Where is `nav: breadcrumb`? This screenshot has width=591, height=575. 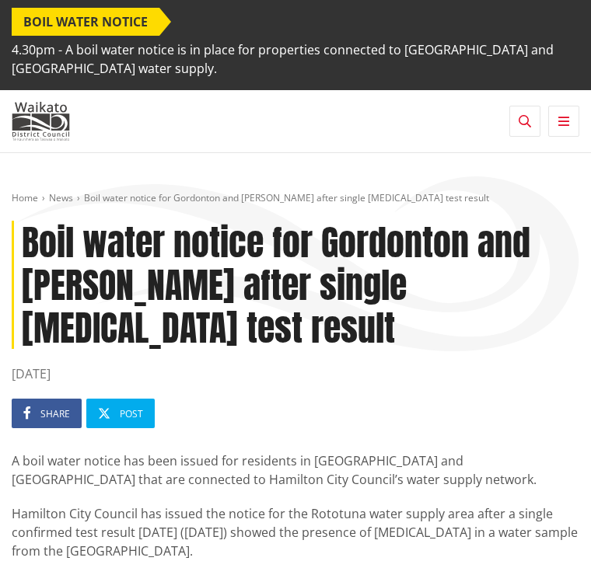
nav: breadcrumb is located at coordinates (295, 198).